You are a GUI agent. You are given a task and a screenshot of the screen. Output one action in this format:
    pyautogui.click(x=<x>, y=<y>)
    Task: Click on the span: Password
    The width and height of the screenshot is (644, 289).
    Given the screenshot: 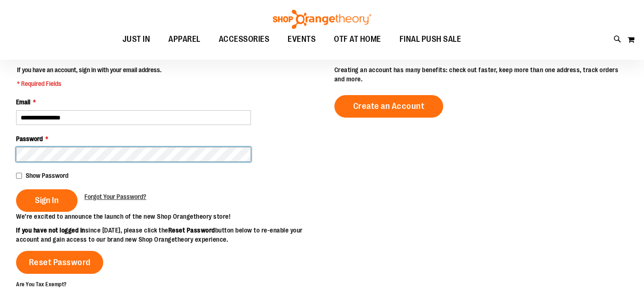 What is the action you would take?
    pyautogui.click(x=29, y=139)
    